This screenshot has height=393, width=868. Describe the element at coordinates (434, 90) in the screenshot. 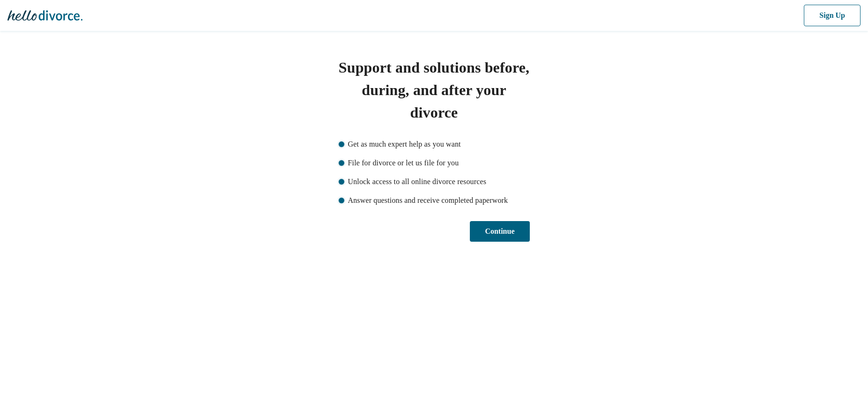

I see `h1: Support and solutions before, during, and after your divorce` at that location.